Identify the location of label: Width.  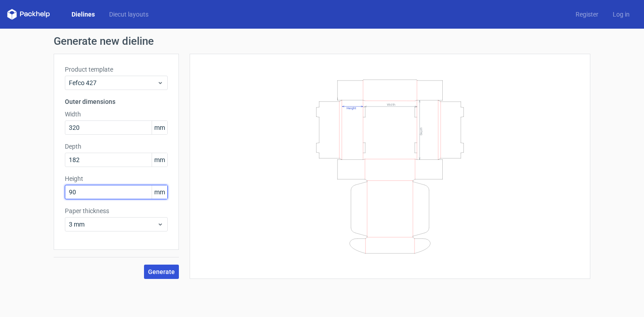
(117, 114).